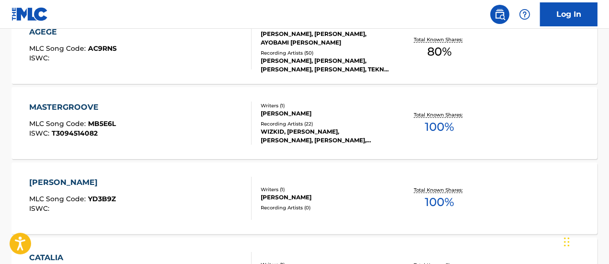 The width and height of the screenshot is (609, 264). Describe the element at coordinates (525, 14) in the screenshot. I see `img: help` at that location.